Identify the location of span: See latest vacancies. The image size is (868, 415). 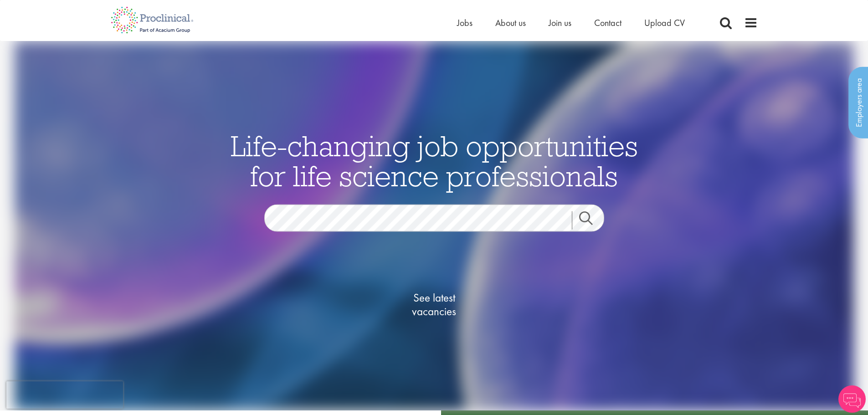
(434, 305).